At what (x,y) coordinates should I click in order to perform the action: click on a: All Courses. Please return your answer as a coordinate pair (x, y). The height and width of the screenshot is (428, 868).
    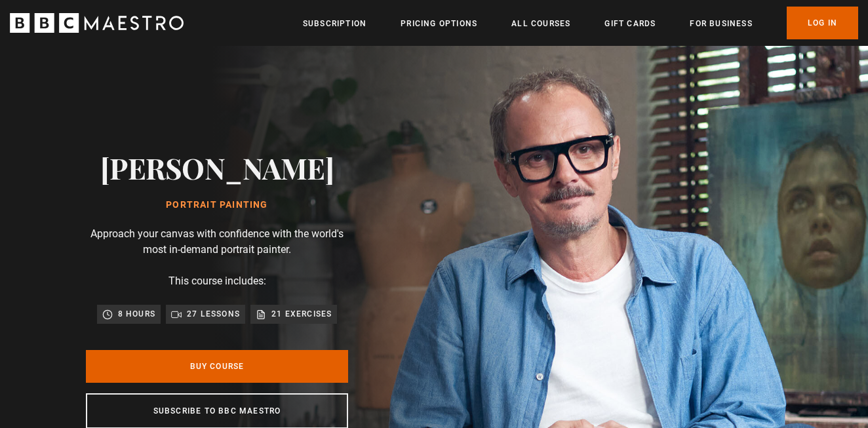
    Looking at the image, I should click on (541, 23).